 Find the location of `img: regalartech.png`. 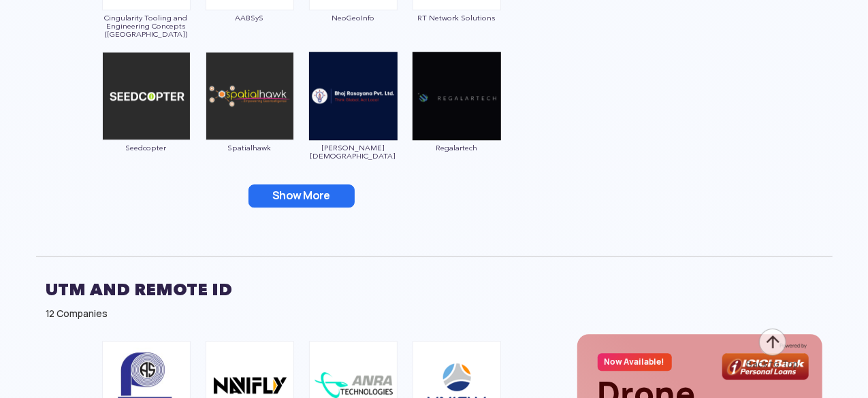

img: regalartech.png is located at coordinates (457, 96).